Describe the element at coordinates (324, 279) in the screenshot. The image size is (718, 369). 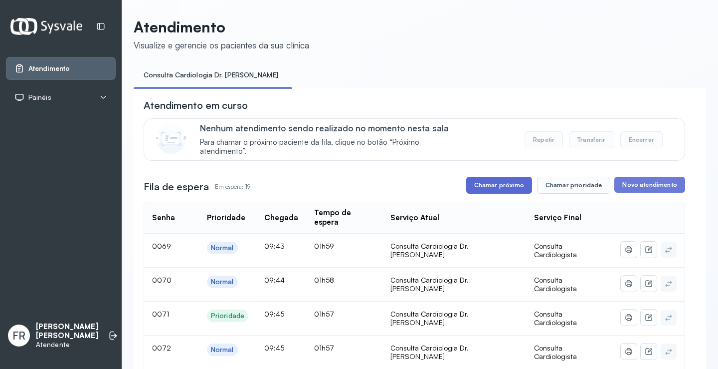
I see `span: 01h58` at that location.